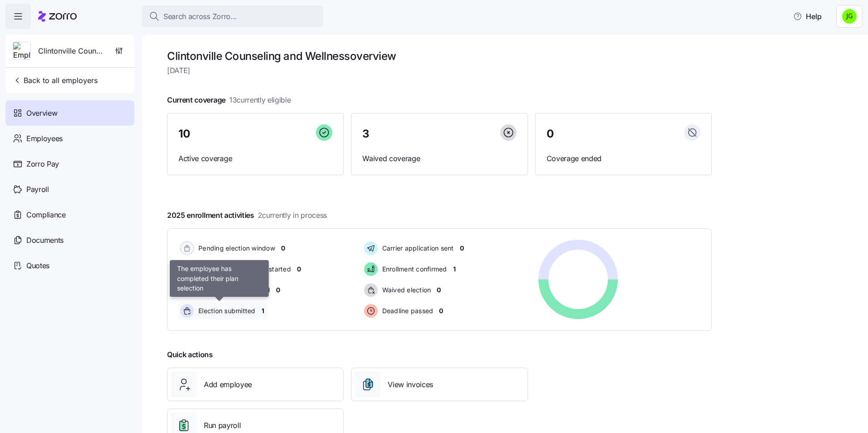 This screenshot has height=433, width=868. What do you see at coordinates (70, 240) in the screenshot?
I see `a: Documents` at bounding box center [70, 240].